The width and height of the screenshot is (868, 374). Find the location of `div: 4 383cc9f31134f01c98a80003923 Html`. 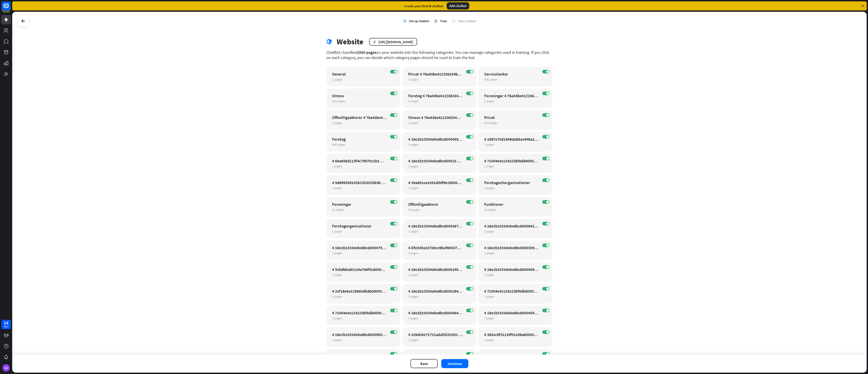

div: 4 383cc9f31134f01c98a80003923 Html is located at coordinates (512, 335).